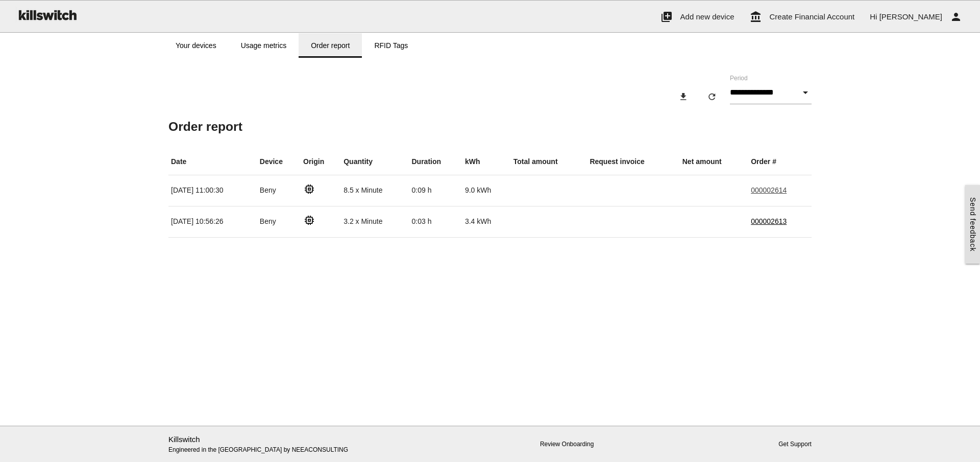 The image size is (980, 462). Describe the element at coordinates (684, 96) in the screenshot. I see `i: download` at that location.